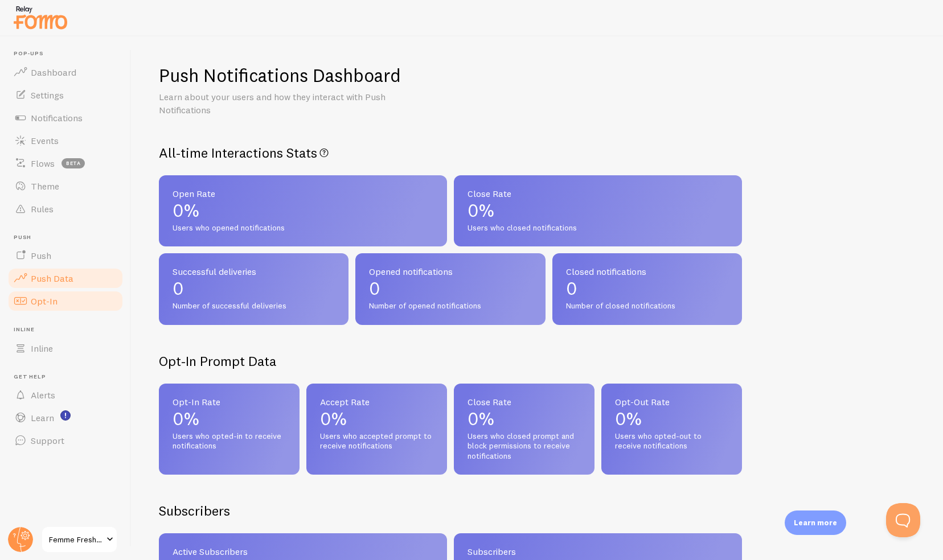  Describe the element at coordinates (47, 441) in the screenshot. I see `span: Support` at that location.